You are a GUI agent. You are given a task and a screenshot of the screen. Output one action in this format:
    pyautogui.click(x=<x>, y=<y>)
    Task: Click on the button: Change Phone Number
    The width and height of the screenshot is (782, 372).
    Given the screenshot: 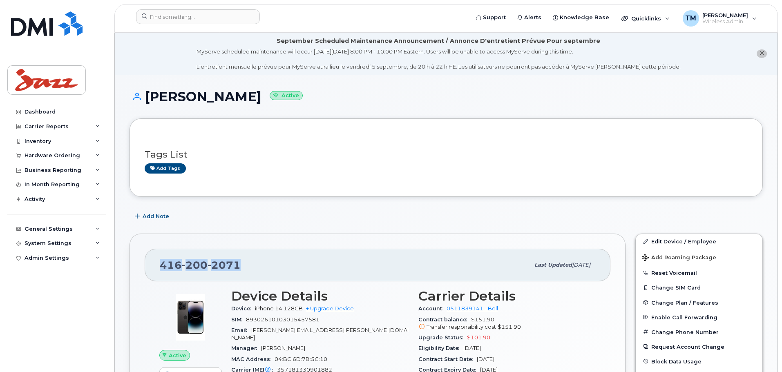 What is the action you would take?
    pyautogui.click(x=699, y=332)
    